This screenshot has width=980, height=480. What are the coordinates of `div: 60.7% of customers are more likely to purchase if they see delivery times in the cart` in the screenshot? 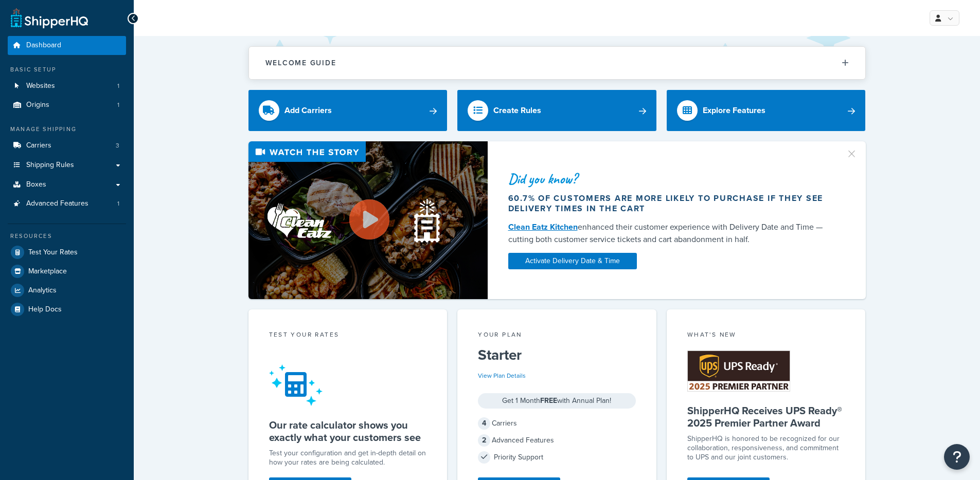 It's located at (671, 203).